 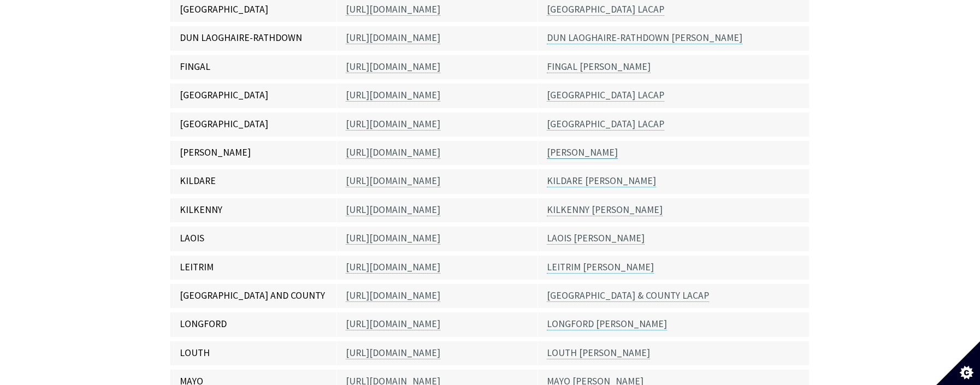 What do you see at coordinates (254, 324) in the screenshot?
I see `td: LONGFORD` at bounding box center [254, 324].